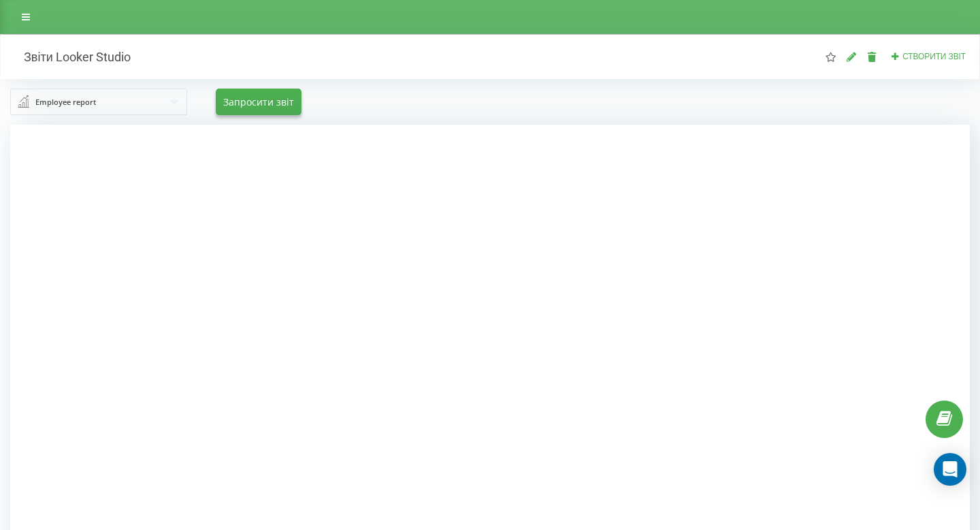 This screenshot has height=530, width=980. I want to click on i: Цей звіт буде завантажений першим при відкритті "Звіти Looker Studio". Ви можете призначити будь-..., so click(831, 57).